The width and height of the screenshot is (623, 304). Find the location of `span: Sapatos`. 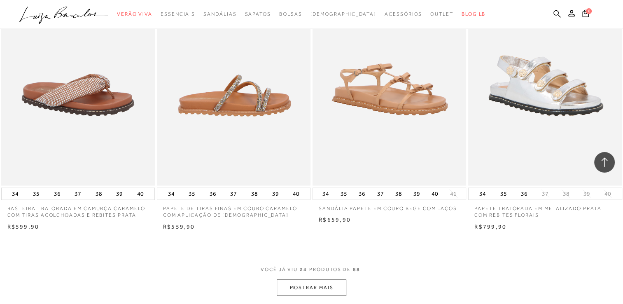

span: Sapatos is located at coordinates (257, 14).